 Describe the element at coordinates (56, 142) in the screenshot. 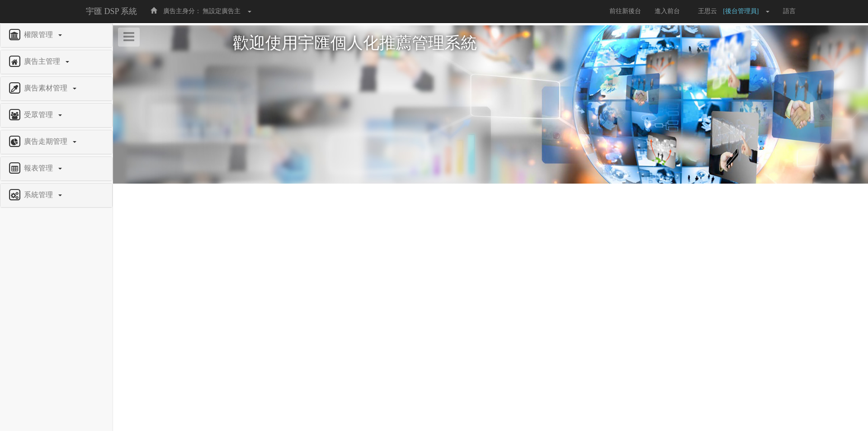

I see `a: 廣告走期管理` at that location.